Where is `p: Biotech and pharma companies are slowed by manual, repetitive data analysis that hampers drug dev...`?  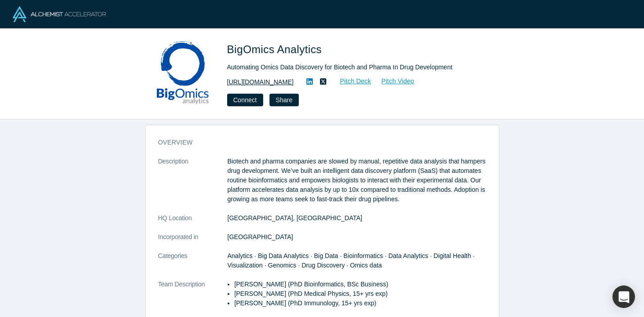
p: Biotech and pharma companies are slowed by manual, repetitive data analysis that hampers drug dev... is located at coordinates (357, 180).